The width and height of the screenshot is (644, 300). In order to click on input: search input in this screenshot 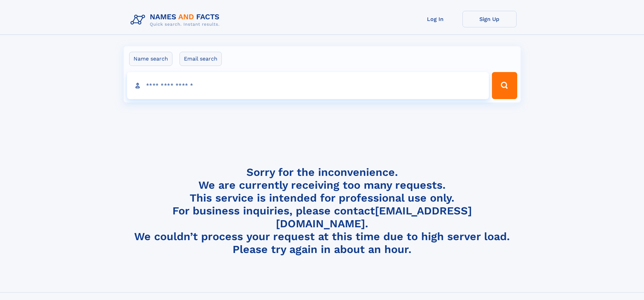, I will do `click(308, 86)`.